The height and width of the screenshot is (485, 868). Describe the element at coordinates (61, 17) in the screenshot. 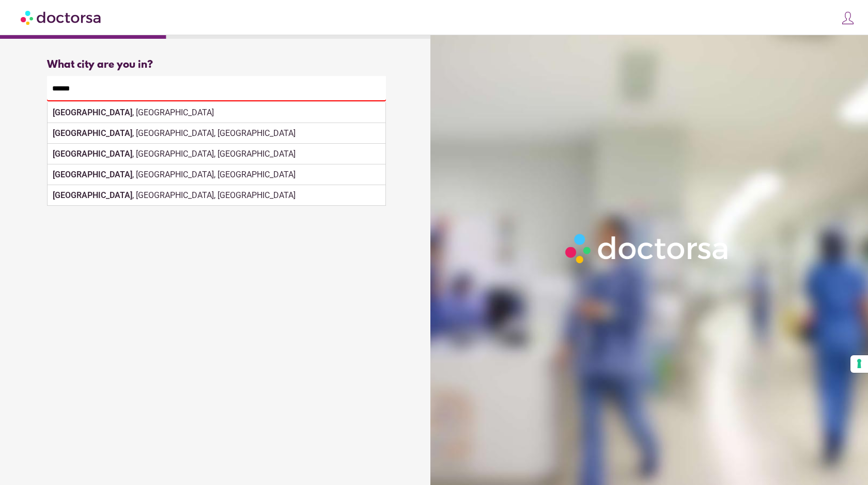

I see `img: Doctorsa.com` at that location.